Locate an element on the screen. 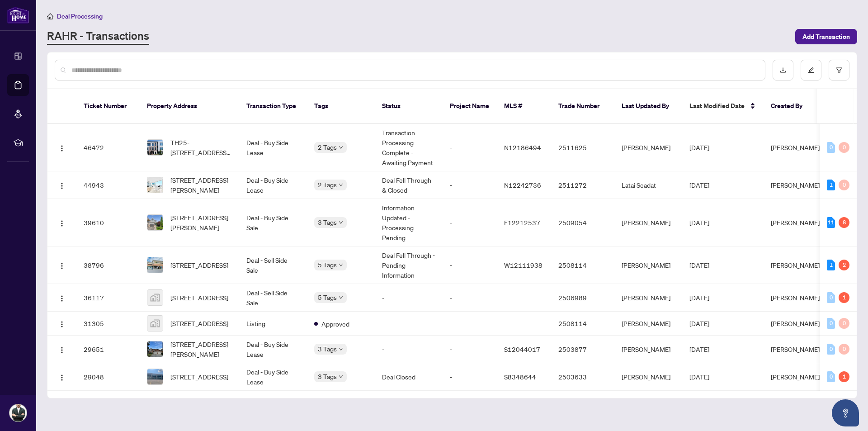  td: 29048 is located at coordinates (108, 377).